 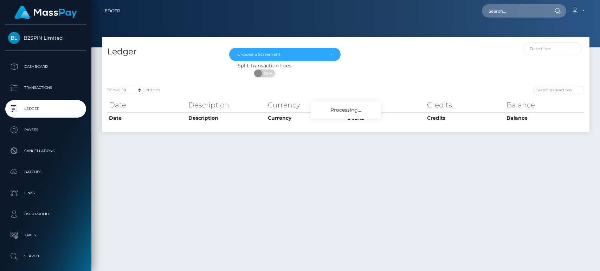 I want to click on img: B2SPIN Limited, so click(x=14, y=38).